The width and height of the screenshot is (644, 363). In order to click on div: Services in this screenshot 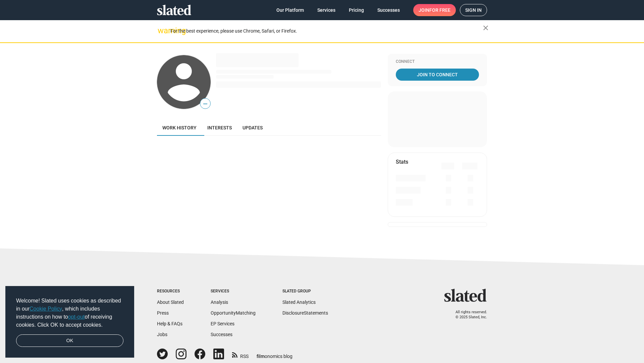, I will do `click(233, 291)`.